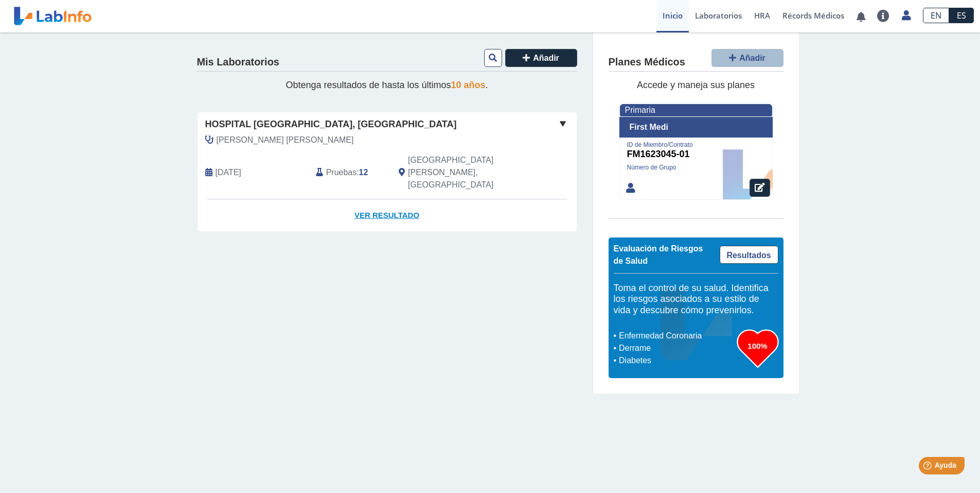 The width and height of the screenshot is (980, 493). Describe the element at coordinates (758, 346) in the screenshot. I see `h3: 100%` at that location.